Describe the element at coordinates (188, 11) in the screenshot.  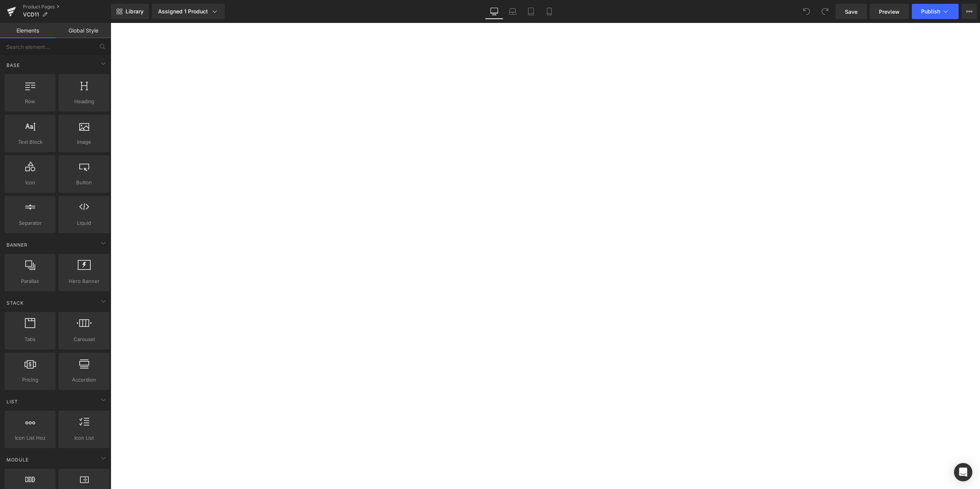
I see `div: Assigned 1 Product` at that location.